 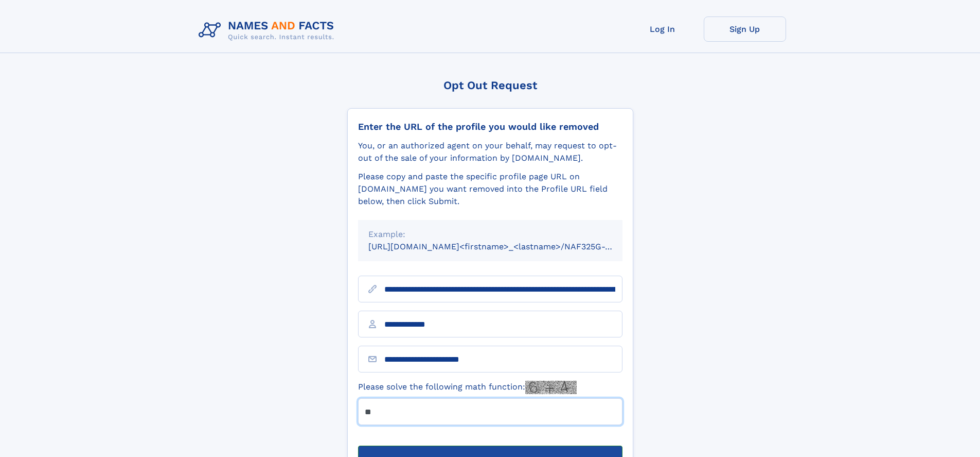 What do you see at coordinates (745, 29) in the screenshot?
I see `a: Sign Up` at bounding box center [745, 29].